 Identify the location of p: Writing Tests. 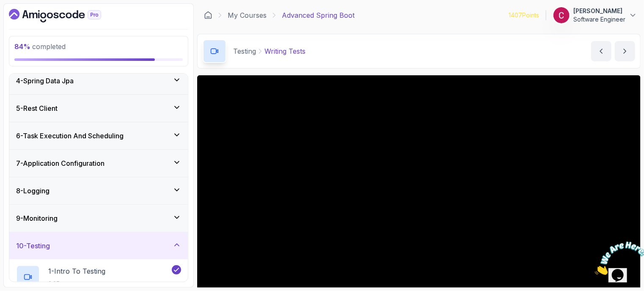
(285, 51).